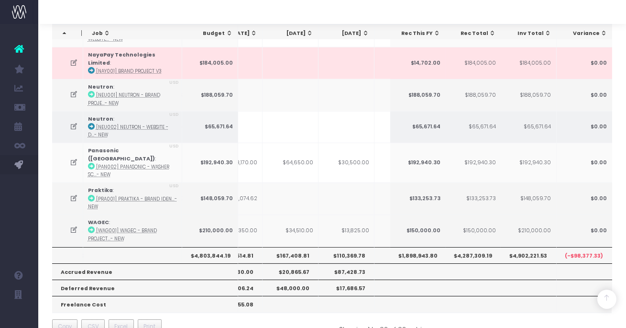  I want to click on th: $87,428.73, so click(346, 271).